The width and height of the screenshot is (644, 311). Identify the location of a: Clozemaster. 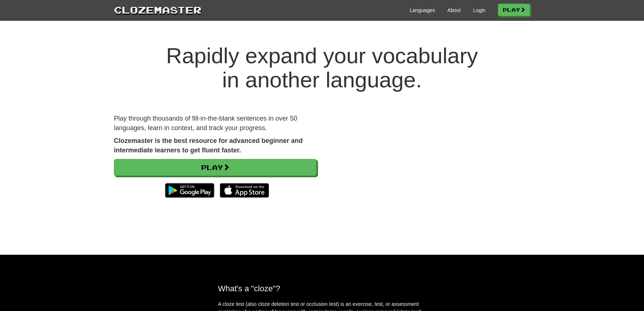
(158, 10).